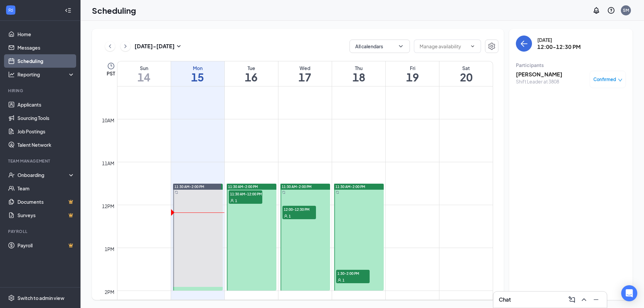 Image resolution: width=644 pixels, height=308 pixels. What do you see at coordinates (197, 77) in the screenshot?
I see `h1: 15` at bounding box center [197, 77].